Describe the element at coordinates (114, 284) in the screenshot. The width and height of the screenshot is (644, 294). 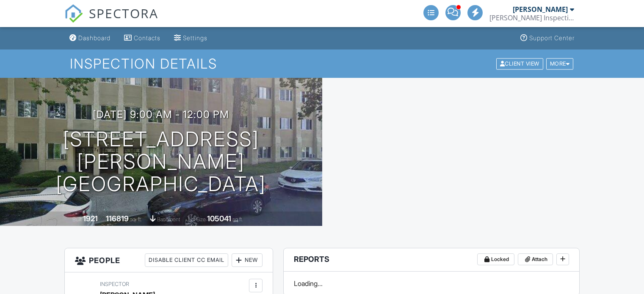
I see `span: Inspector` at that location.